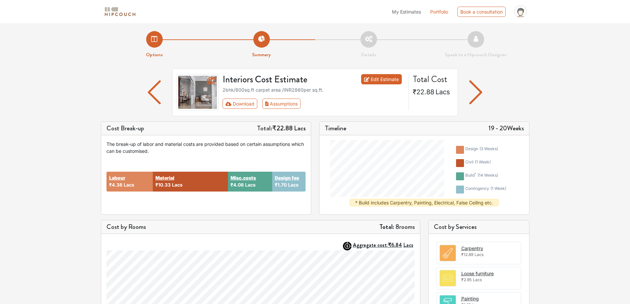 The height and width of the screenshot is (304, 630). Describe the element at coordinates (282, 80) in the screenshot. I see `h3: Interiors Cost Estimate` at that location.